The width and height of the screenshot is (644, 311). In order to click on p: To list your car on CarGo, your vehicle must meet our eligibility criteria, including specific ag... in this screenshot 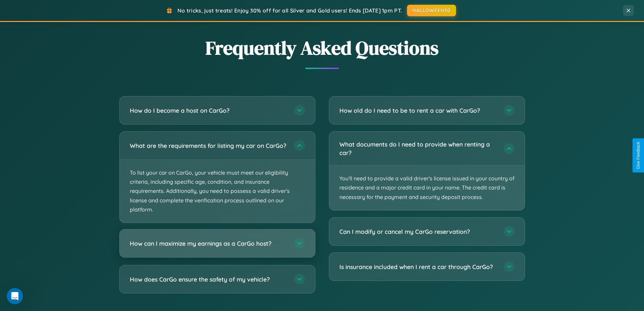, I will do `click(218, 191)`.